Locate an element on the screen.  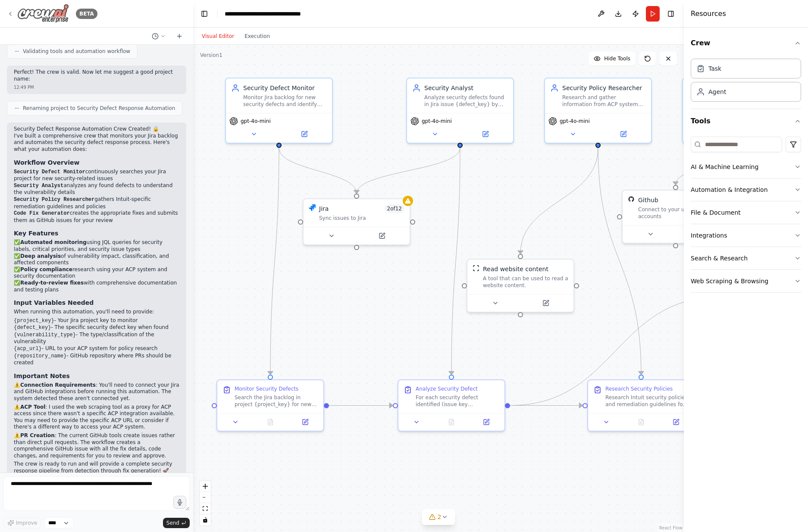
div: Security AnalystAnalyze security defects found in Jira issue {defect_key} by gathering detailed i... is located at coordinates (461, 111).